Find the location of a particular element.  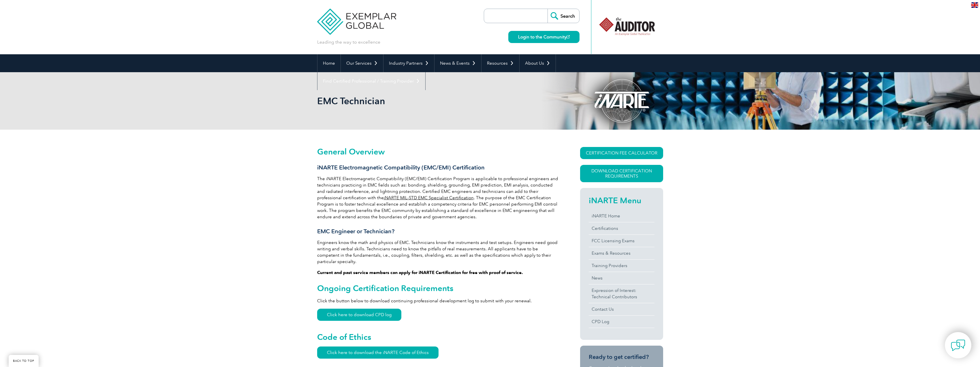

a: Click here to download the iNARTE Code of Ethics is located at coordinates (377, 353).